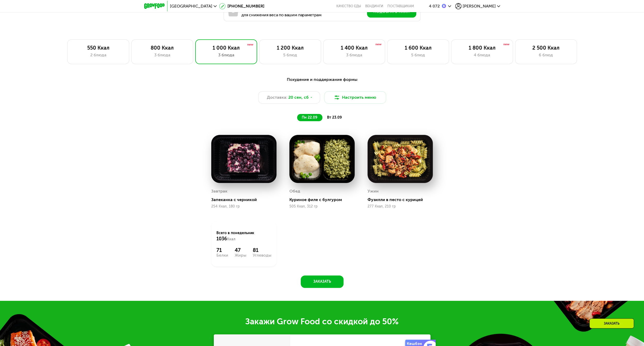 The height and width of the screenshot is (346, 644). I want to click on div: Жиры, so click(240, 255).